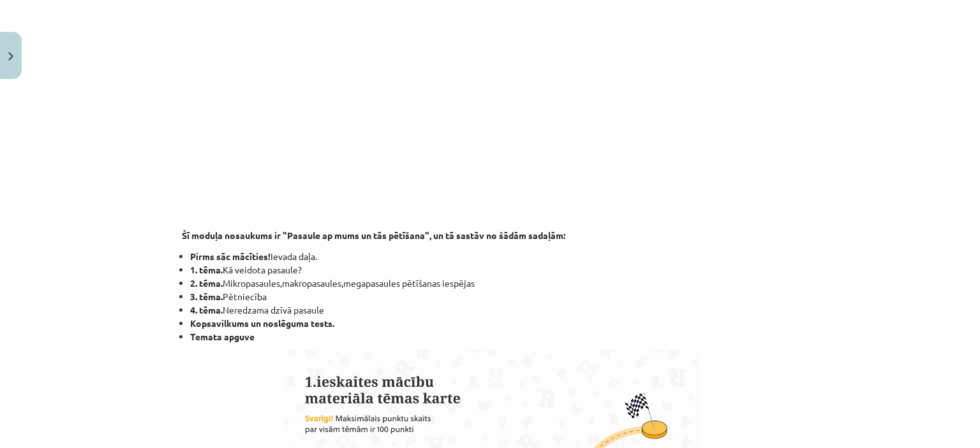 Image resolution: width=980 pixels, height=448 pixels. I want to click on strong: 2. tēma., so click(206, 283).